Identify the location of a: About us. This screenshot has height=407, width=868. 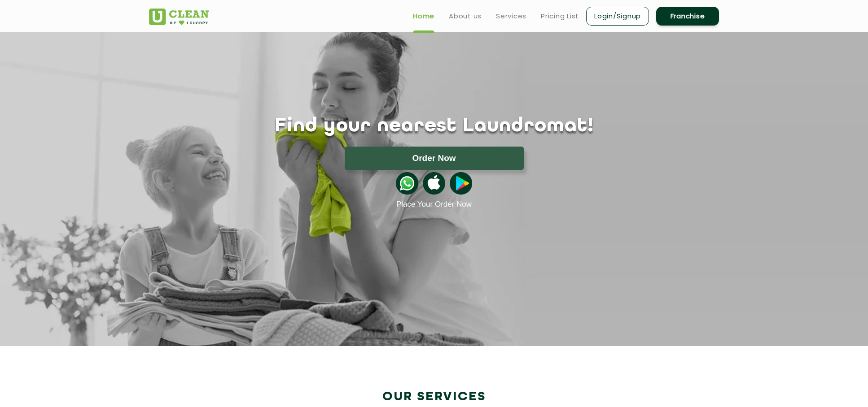
(465, 16).